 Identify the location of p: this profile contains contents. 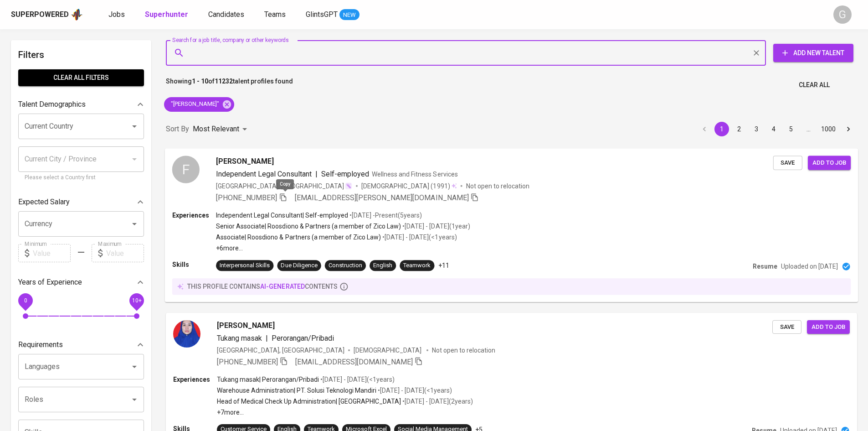
(263, 286).